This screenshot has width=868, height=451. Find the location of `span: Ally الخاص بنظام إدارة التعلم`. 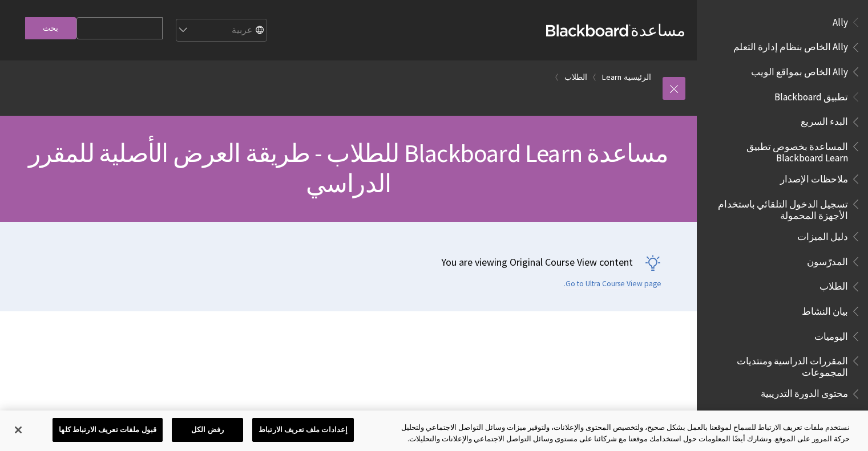

span: Ally الخاص بنظام إدارة التعلم is located at coordinates (790, 45).